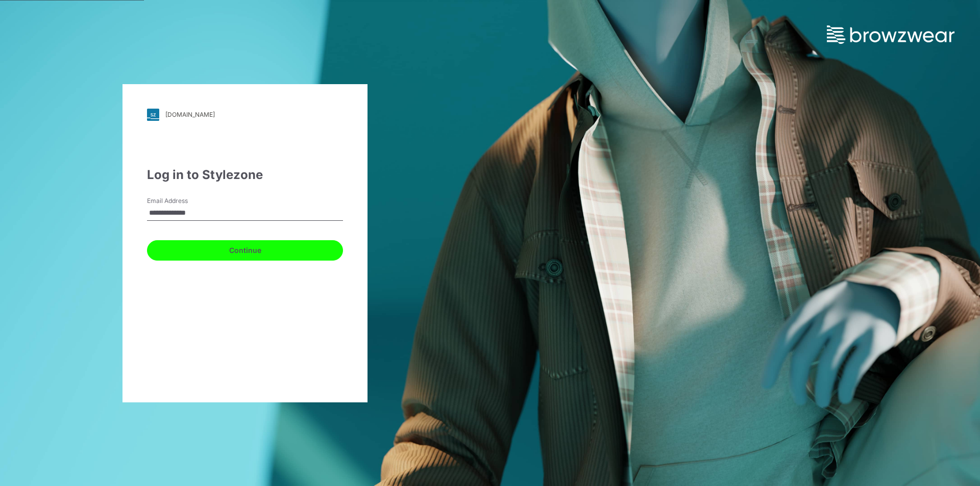  What do you see at coordinates (891, 35) in the screenshot?
I see `img: browzwear-logo.73288ffb.svg` at bounding box center [891, 35].